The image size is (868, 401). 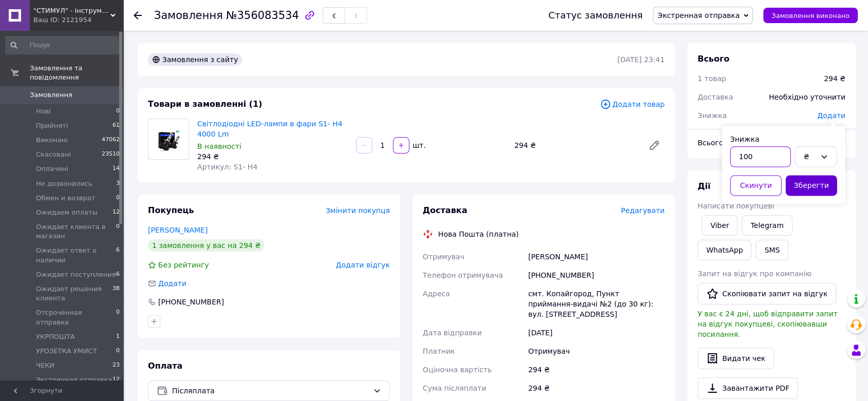 What do you see at coordinates (43, 111) in the screenshot?
I see `span: Нові` at bounding box center [43, 111].